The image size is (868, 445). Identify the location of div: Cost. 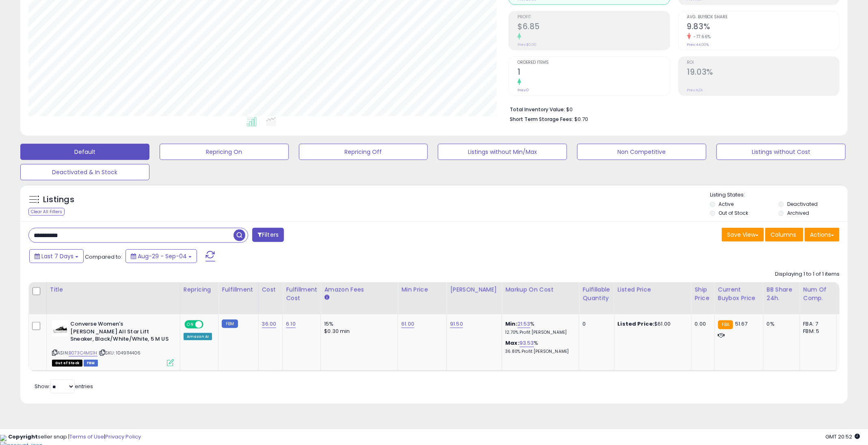
(271, 289).